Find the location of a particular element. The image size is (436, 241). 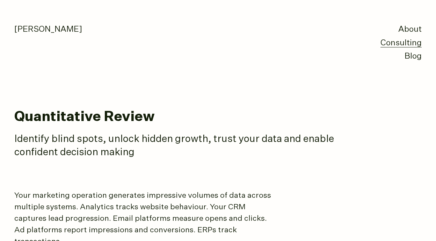

nav: primary is located at coordinates (401, 43).